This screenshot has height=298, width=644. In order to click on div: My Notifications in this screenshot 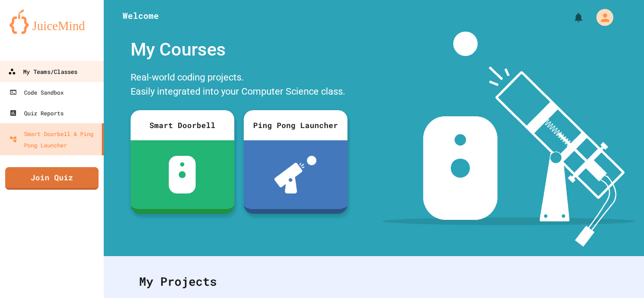, I will do `click(571, 17)`.